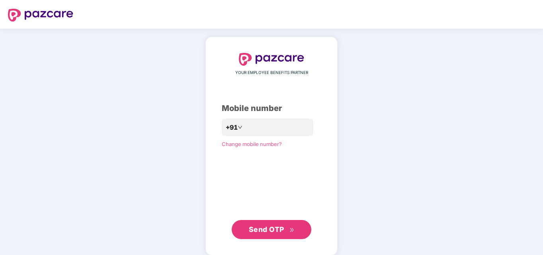  Describe the element at coordinates (272, 108) in the screenshot. I see `div: Mobile number` at that location.